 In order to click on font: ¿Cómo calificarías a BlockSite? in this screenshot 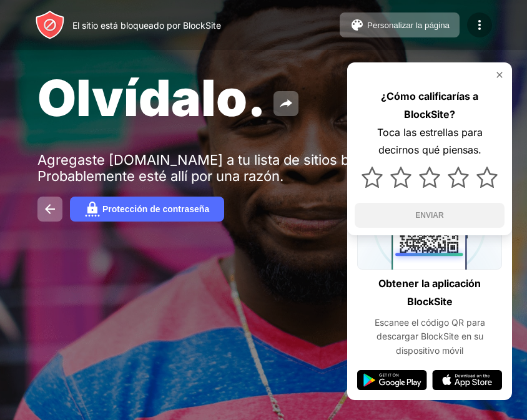, I will do `click(430, 105)`.